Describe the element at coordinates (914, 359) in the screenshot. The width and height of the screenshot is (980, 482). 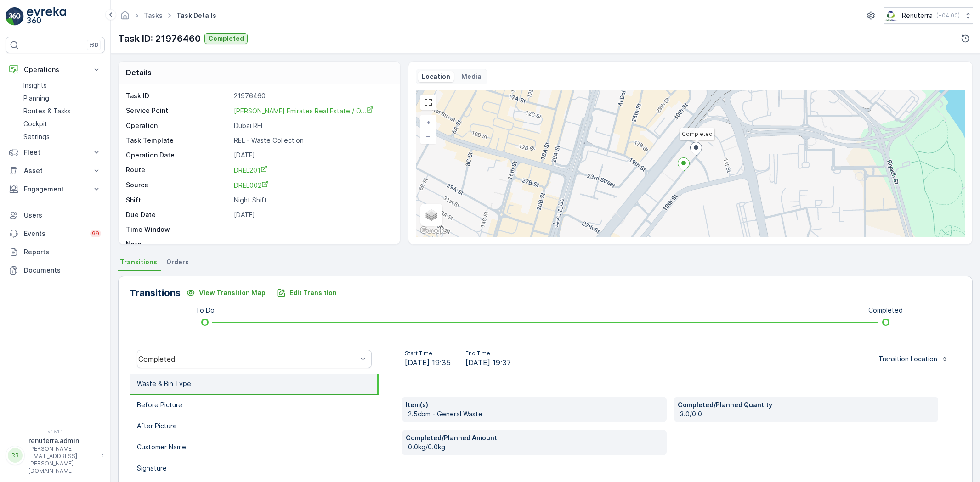
I see `button: Transition Location` at that location.